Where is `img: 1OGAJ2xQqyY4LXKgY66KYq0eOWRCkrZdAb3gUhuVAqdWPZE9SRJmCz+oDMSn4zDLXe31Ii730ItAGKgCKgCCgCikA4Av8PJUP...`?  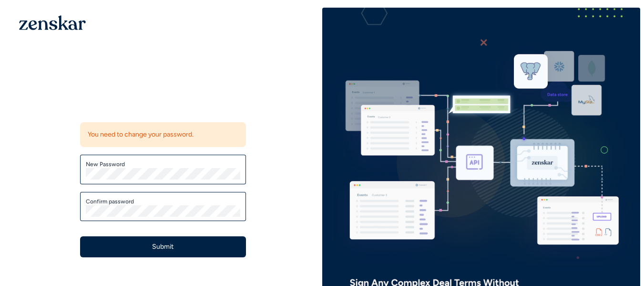 img: 1OGAJ2xQqyY4LXKgY66KYq0eOWRCkrZdAb3gUhuVAqdWPZE9SRJmCz+oDMSn4zDLXe31Ii730ItAGKgCKgCCgCikA4Av8PJUP... is located at coordinates (52, 22).